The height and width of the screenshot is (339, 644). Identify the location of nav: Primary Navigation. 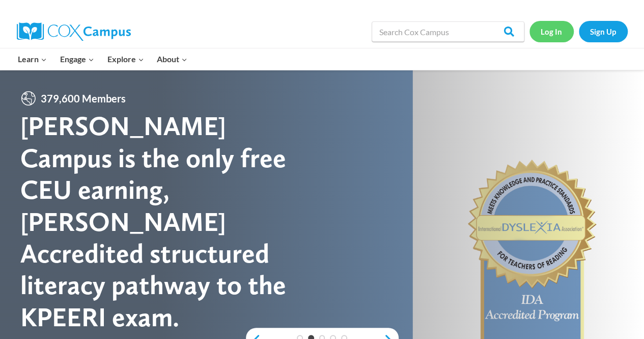
(103, 59).